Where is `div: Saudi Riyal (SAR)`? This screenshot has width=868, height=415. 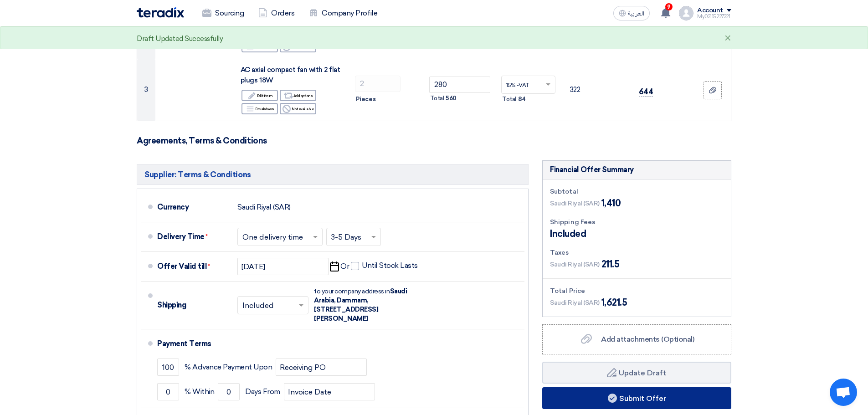 div: Saudi Riyal (SAR) is located at coordinates (264, 207).